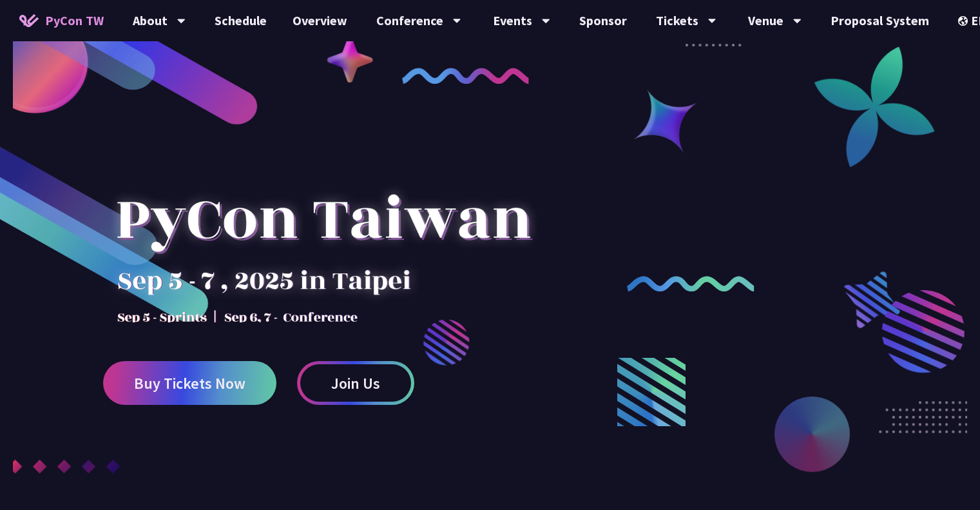  Describe the element at coordinates (189, 383) in the screenshot. I see `button: Buy Tickets Now` at that location.